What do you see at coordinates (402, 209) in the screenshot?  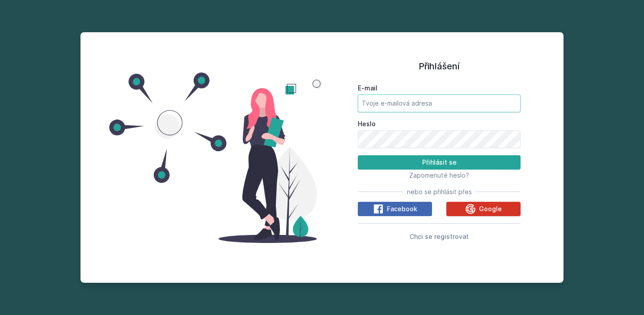 I see `span: Facebook` at bounding box center [402, 209].